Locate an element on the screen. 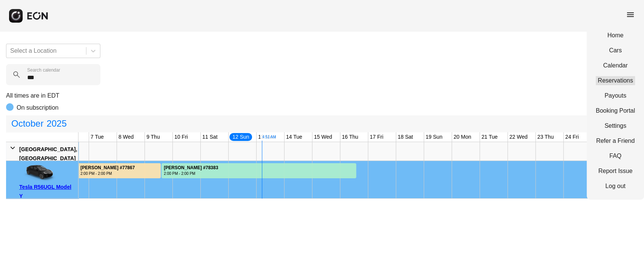  span: menu is located at coordinates (630, 15).